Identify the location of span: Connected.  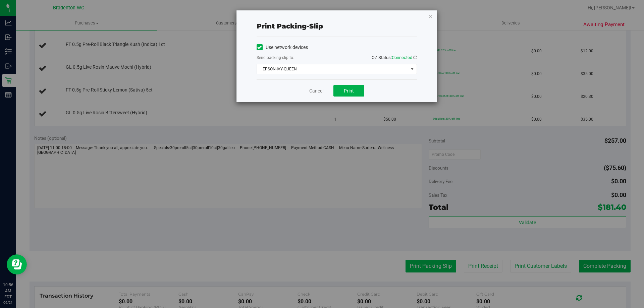
(402, 57).